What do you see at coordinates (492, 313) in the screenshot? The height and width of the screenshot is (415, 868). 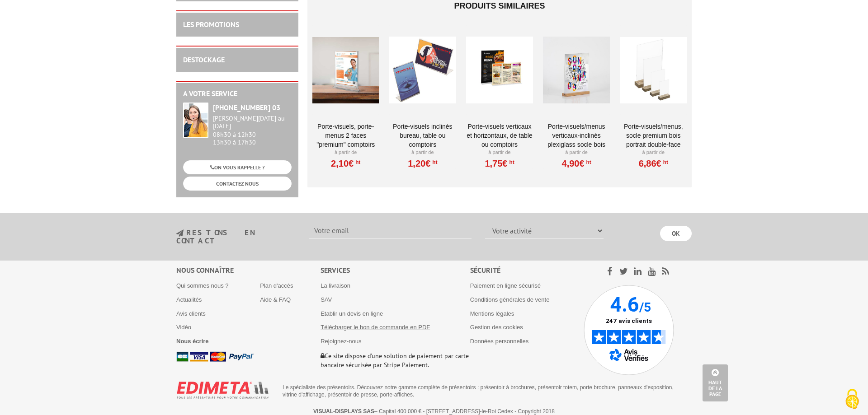 I see `a: Mentions légales` at bounding box center [492, 313].